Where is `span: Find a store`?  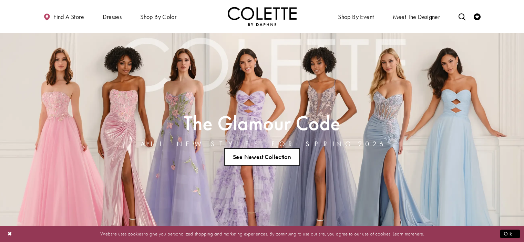 span: Find a store is located at coordinates (69, 17).